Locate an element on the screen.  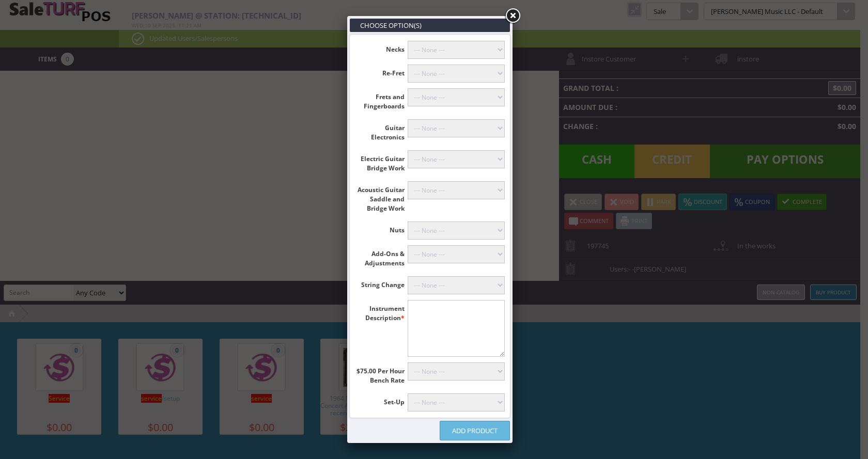
label: Electric Guitar Bridge Work is located at coordinates (381, 162).